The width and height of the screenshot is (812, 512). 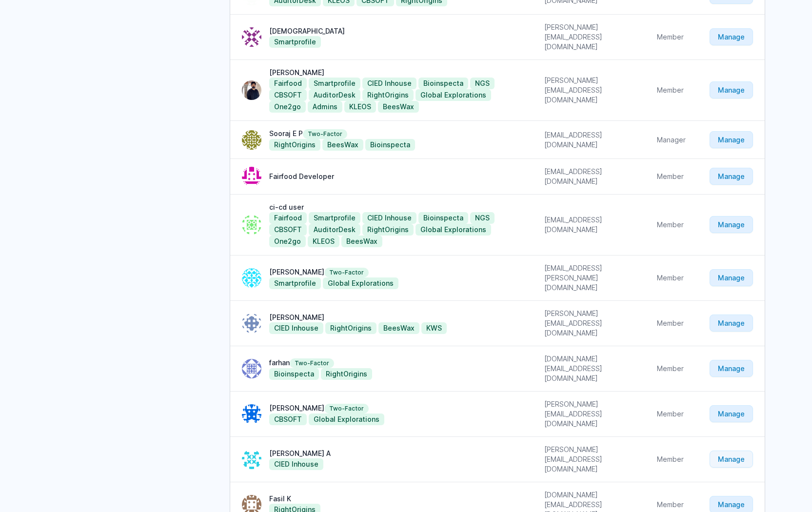 What do you see at coordinates (434, 329) in the screenshot?
I see `a: KWS` at bounding box center [434, 329].